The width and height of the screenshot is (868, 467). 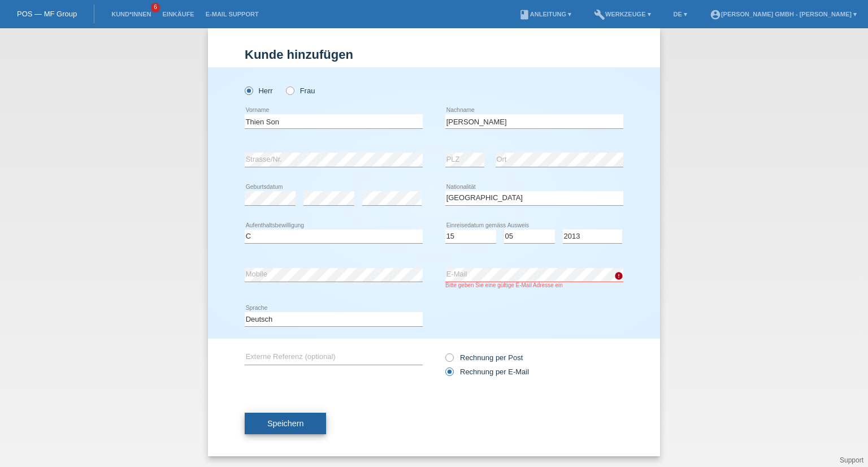 I want to click on a: bookAnleitung ▾, so click(x=545, y=14).